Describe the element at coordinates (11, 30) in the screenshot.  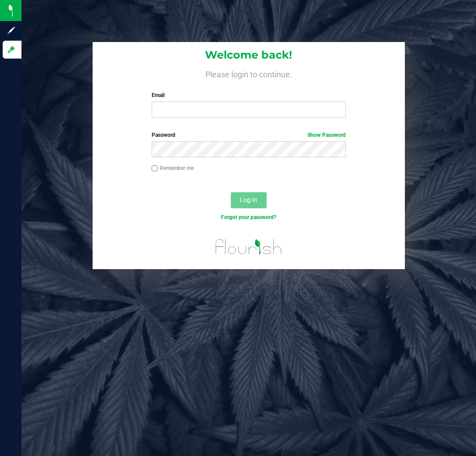
I see `inline-svg: Sign up` at that location.